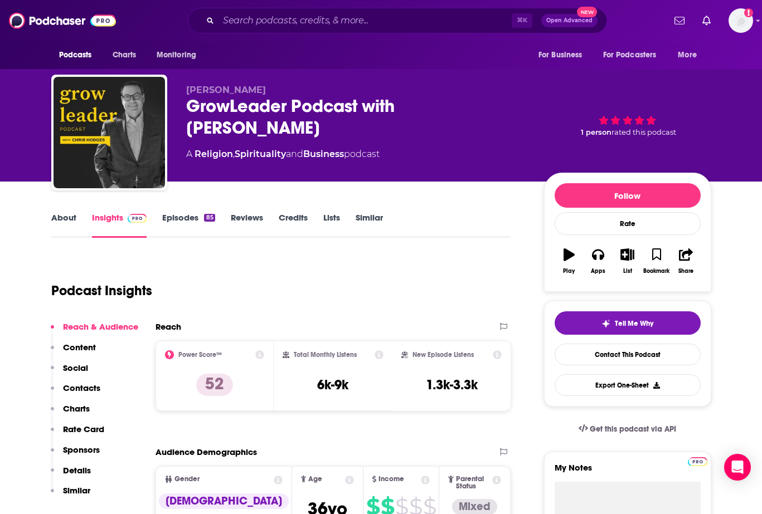  What do you see at coordinates (77, 470) in the screenshot?
I see `p: Details` at bounding box center [77, 470].